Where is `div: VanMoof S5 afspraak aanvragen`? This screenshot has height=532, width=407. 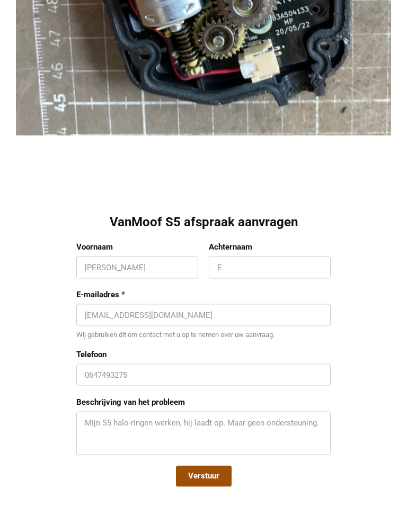
div: VanMoof S5 afspraak aanvragen is located at coordinates (204, 223).